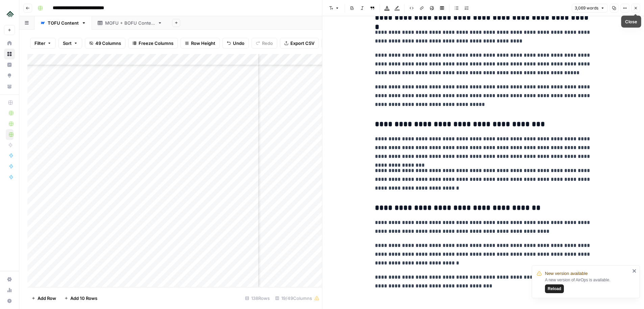 The width and height of the screenshot is (644, 309). What do you see at coordinates (44, 299) in the screenshot?
I see `button: Add Row` at bounding box center [44, 299].